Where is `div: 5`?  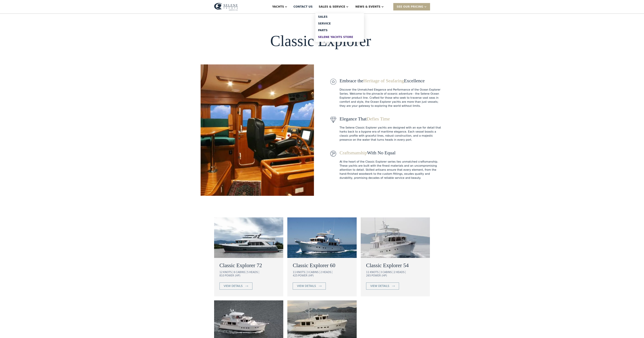 div: 5 is located at coordinates (248, 272).